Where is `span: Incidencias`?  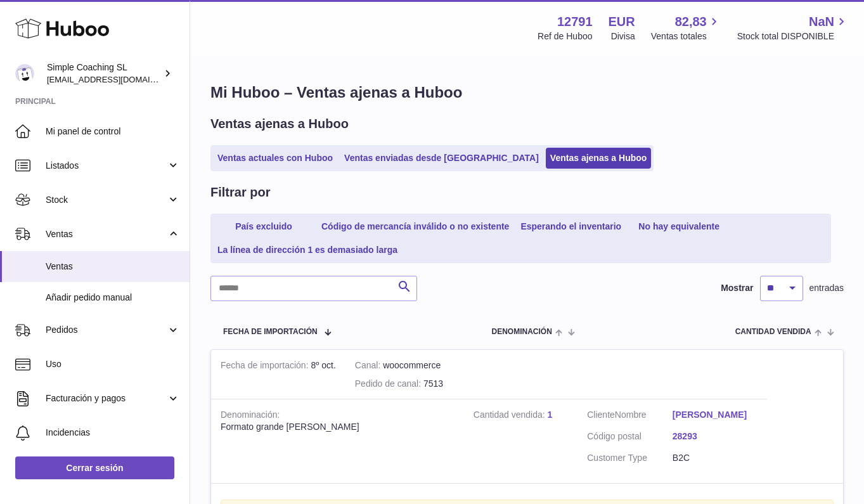
span: Incidencias is located at coordinates (113, 432).